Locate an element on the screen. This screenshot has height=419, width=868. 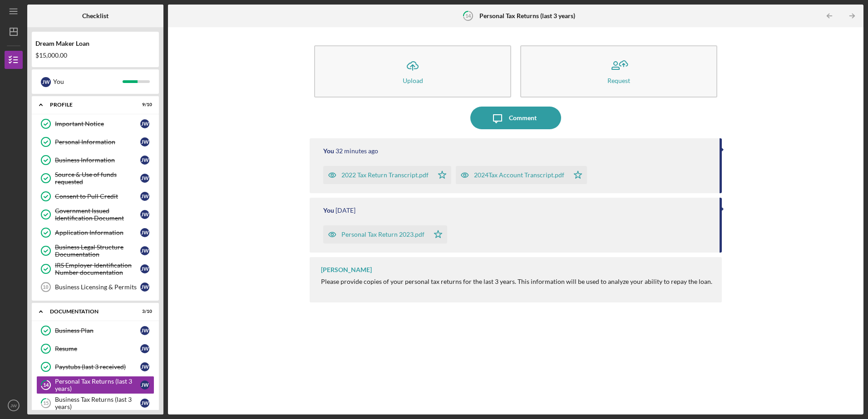
a: Application InformationJW is located at coordinates (95, 232).